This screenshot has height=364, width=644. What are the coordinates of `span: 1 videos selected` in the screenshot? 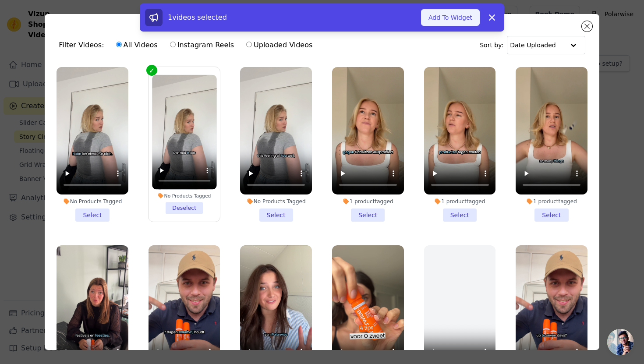 It's located at (197, 17).